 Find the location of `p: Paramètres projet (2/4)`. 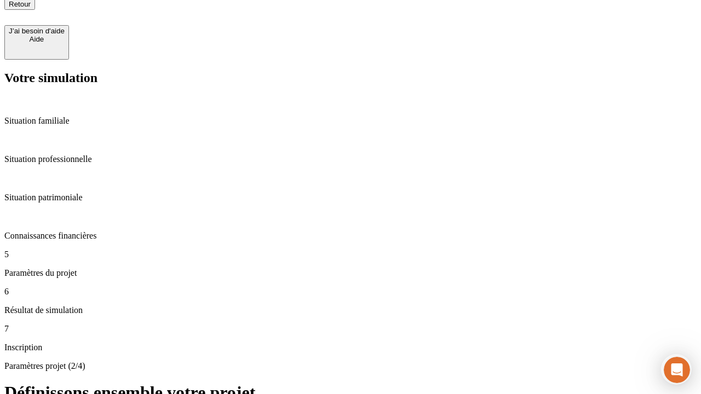

p: Paramètres projet (2/4) is located at coordinates (350, 366).